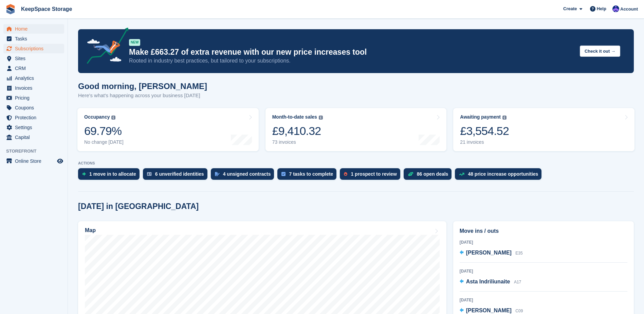  I want to click on div: 1 move in to allocate, so click(113, 174).